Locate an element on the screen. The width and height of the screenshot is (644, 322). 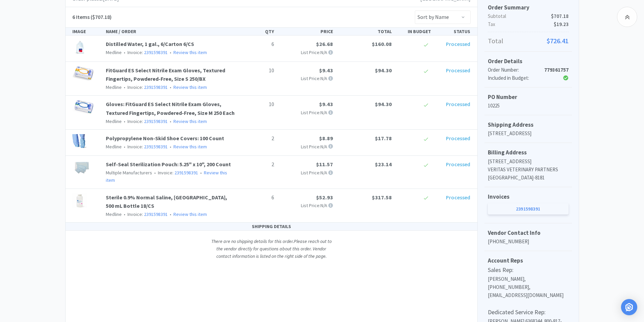
h5: ($707.18) is located at coordinates (92, 17).